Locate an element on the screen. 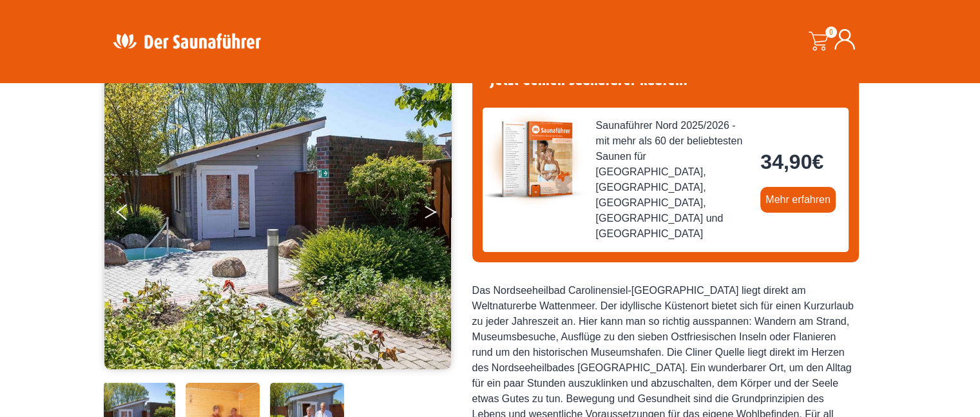 The width and height of the screenshot is (980, 417). button: Next is located at coordinates (439, 215).